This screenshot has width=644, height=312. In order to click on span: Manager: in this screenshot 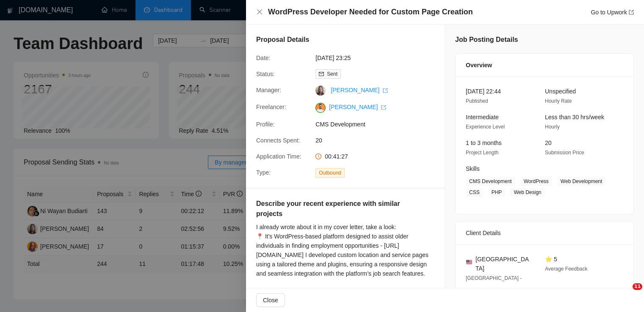, I will do `click(268, 90)`.